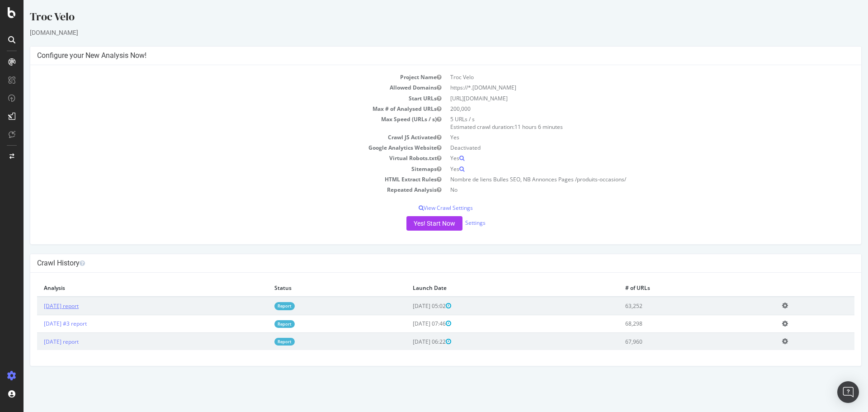 The height and width of the screenshot is (412, 868). Describe the element at coordinates (218, 87) in the screenshot. I see `td: Allowed Domains` at that location.